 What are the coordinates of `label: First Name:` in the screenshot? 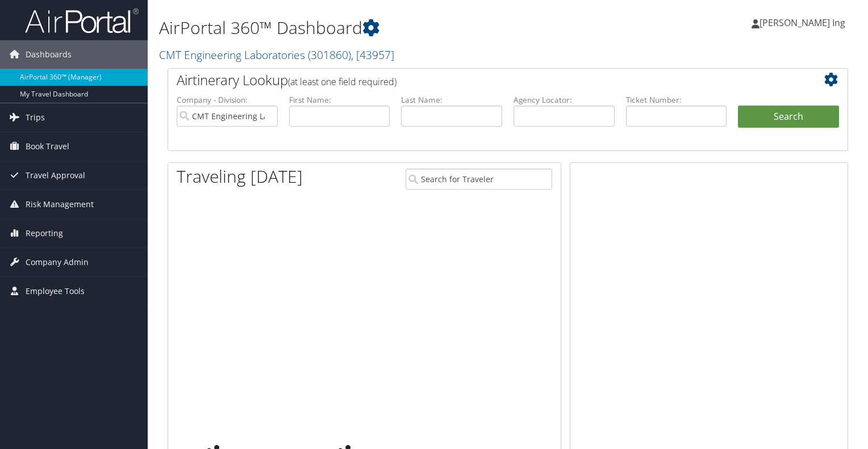 It's located at (340, 100).